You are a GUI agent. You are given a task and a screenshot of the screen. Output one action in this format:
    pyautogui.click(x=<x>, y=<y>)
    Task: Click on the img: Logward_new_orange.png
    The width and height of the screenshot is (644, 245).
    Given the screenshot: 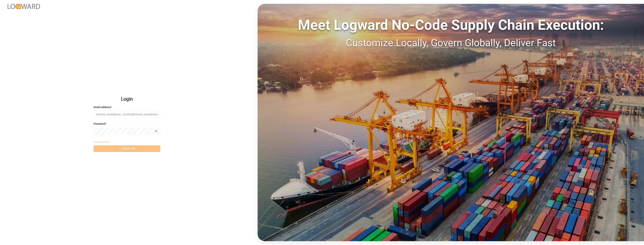 What is the action you would take?
    pyautogui.click(x=24, y=7)
    